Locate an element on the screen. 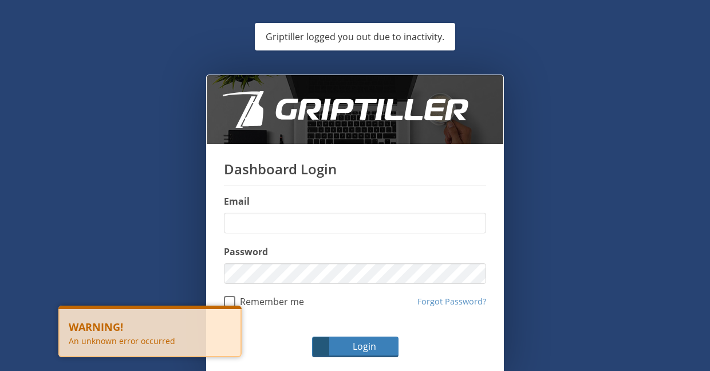 The image size is (710, 371). span: Login is located at coordinates (364, 346).